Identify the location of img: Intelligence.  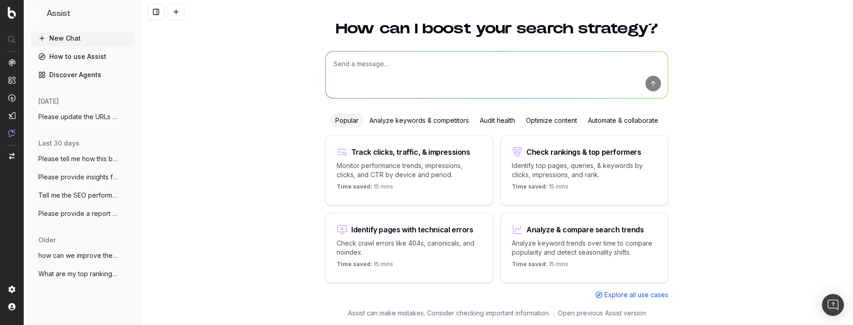
(12, 80).